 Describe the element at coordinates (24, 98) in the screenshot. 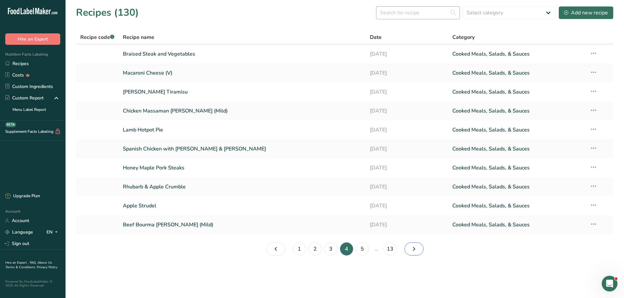

I see `div: Custom Report` at that location.